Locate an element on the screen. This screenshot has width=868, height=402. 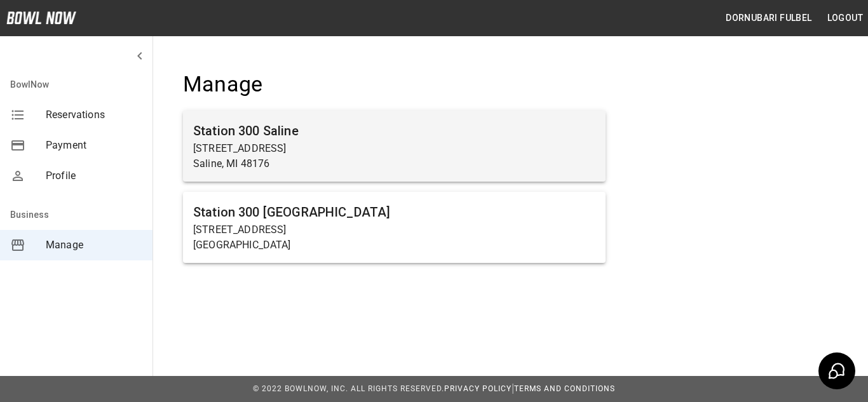
button: Logout is located at coordinates (845, 18).